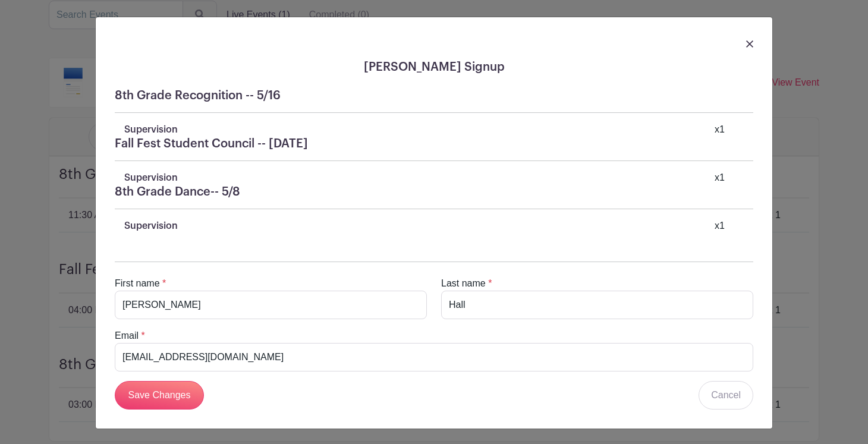  Describe the element at coordinates (725, 395) in the screenshot. I see `a: Cancel` at that location.